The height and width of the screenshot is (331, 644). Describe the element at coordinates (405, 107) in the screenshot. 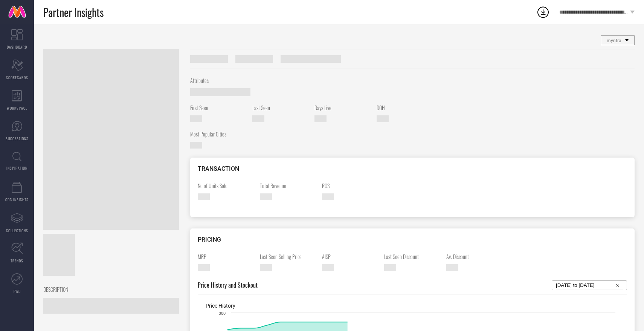

I see `span: DOH` at that location.